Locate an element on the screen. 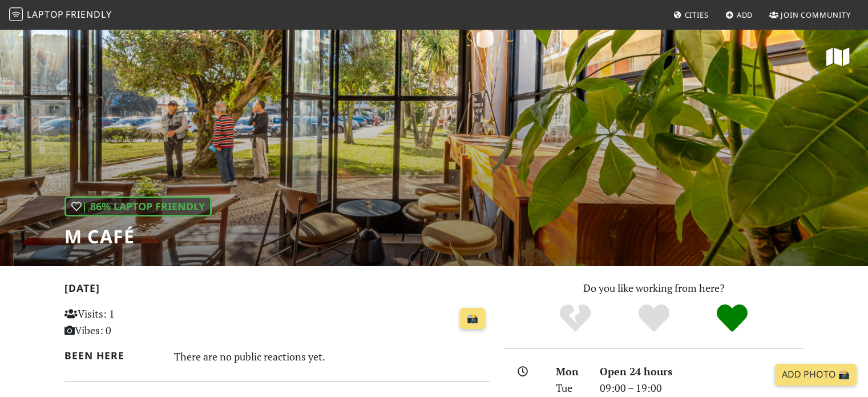  a: LaptopFriendly LaptopFriendly is located at coordinates (61, 15).